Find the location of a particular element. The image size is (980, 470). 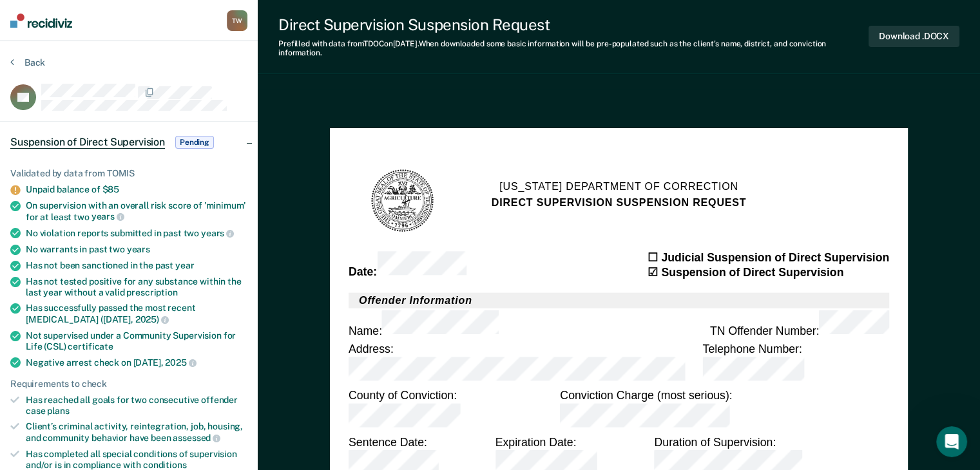

span: plans is located at coordinates (58, 411).